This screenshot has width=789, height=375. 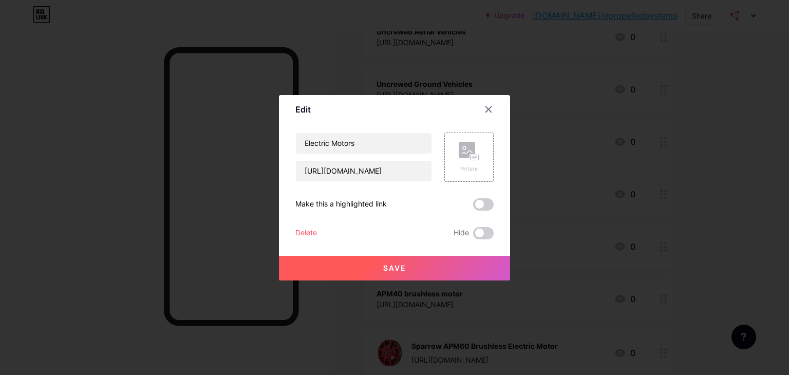 What do you see at coordinates (394, 267) in the screenshot?
I see `span: Save` at bounding box center [394, 267].